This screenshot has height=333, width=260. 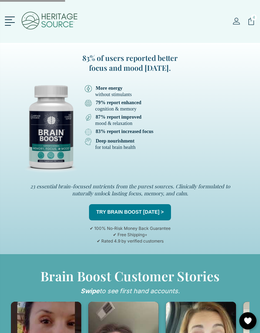 What do you see at coordinates (50, 21) in the screenshot?
I see `img: Heritage Source` at bounding box center [50, 21].